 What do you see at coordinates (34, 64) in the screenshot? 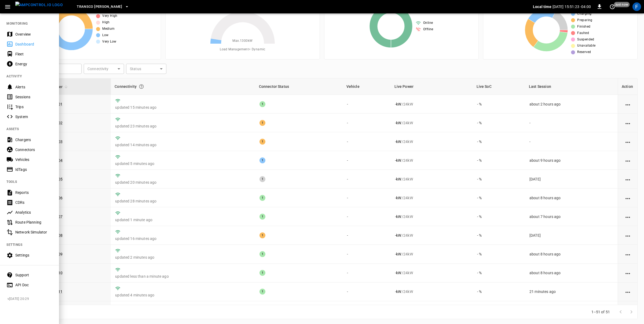
I see `div: Energy` at bounding box center [34, 64].